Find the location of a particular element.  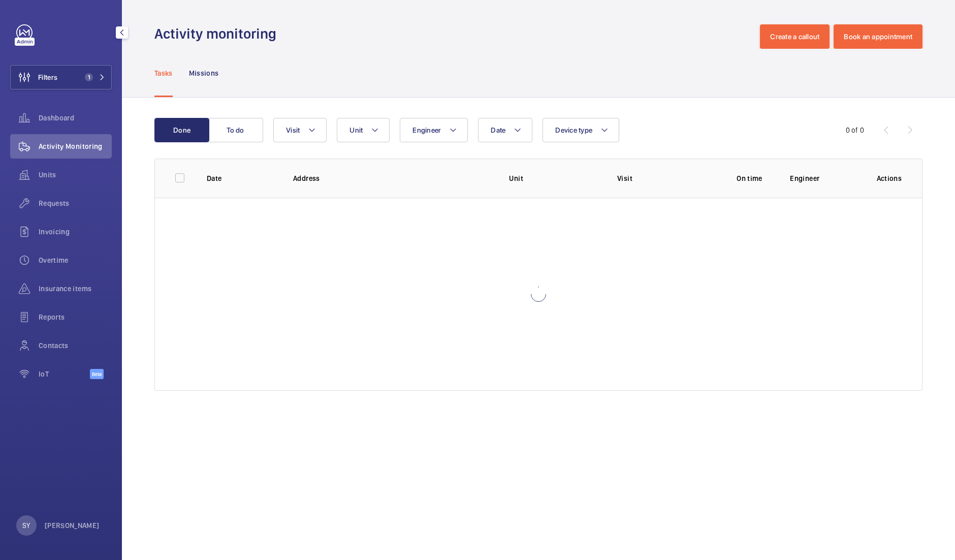

span: Overtime is located at coordinates (75, 260).